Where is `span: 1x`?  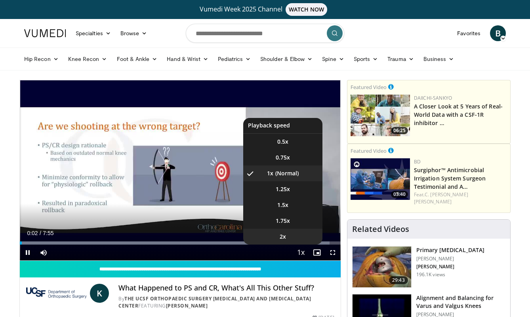
span: 1x is located at coordinates (270, 174).